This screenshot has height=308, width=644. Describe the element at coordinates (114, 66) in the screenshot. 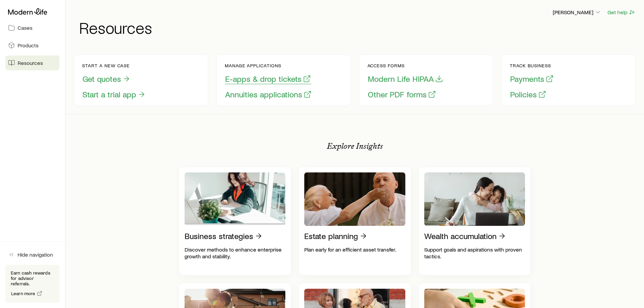

I see `p: Start a new case` at that location.